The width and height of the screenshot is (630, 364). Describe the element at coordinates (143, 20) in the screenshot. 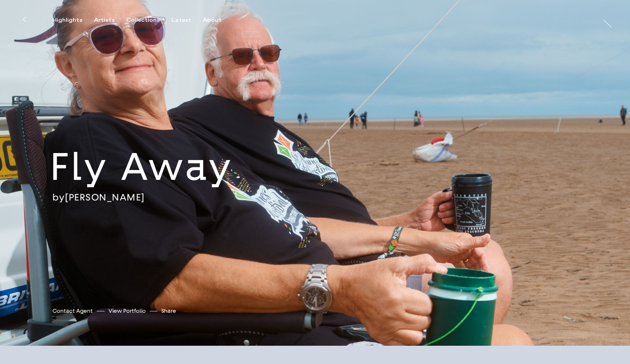

I see `div: Collections` at that location.